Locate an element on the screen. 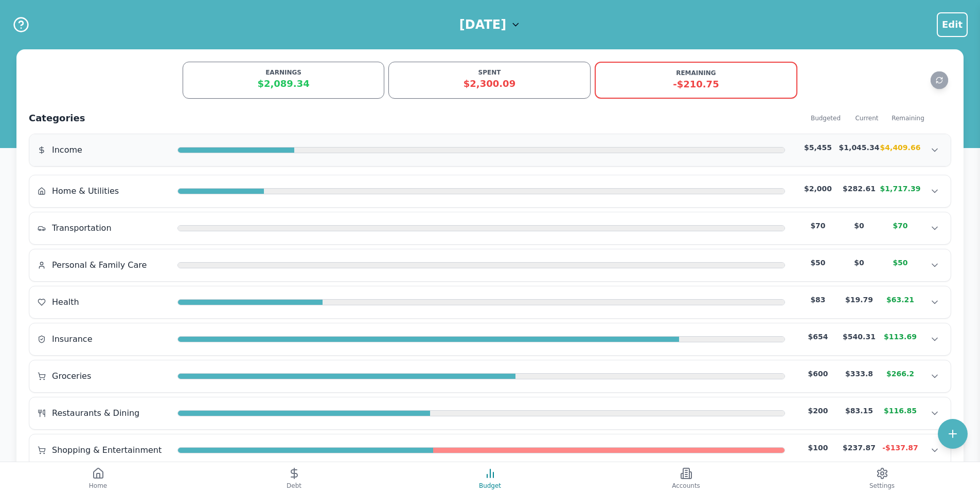 This screenshot has height=495, width=980. button: Settings is located at coordinates (881, 479).